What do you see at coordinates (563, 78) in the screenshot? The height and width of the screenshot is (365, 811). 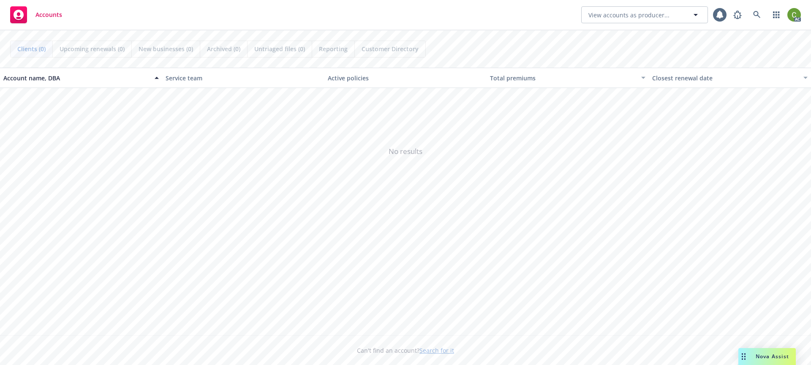 I see `div: Total premiums` at bounding box center [563, 78].